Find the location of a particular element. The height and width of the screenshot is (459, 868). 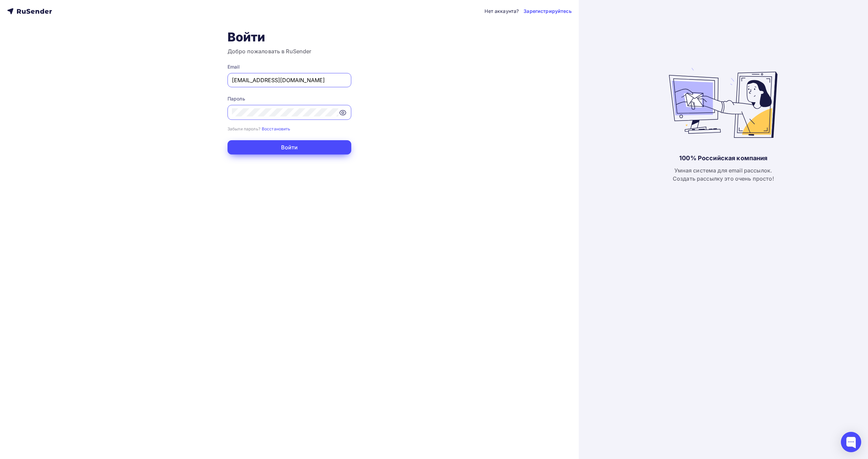

button: Войти is located at coordinates (289, 147).